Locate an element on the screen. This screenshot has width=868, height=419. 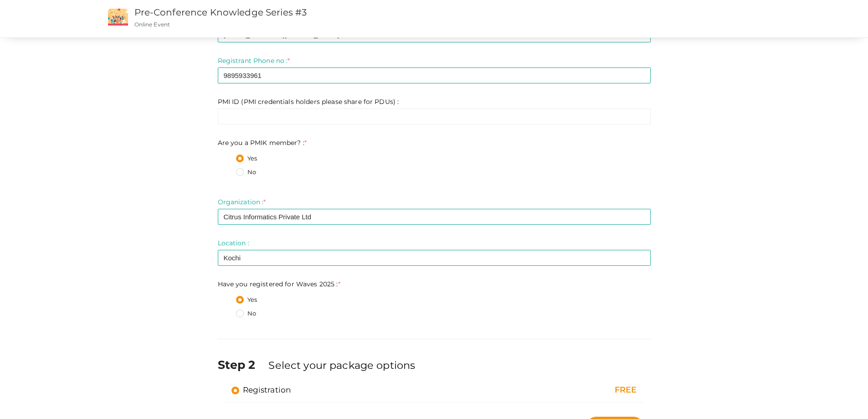
label: Registrant Phone no : is located at coordinates (254, 61).